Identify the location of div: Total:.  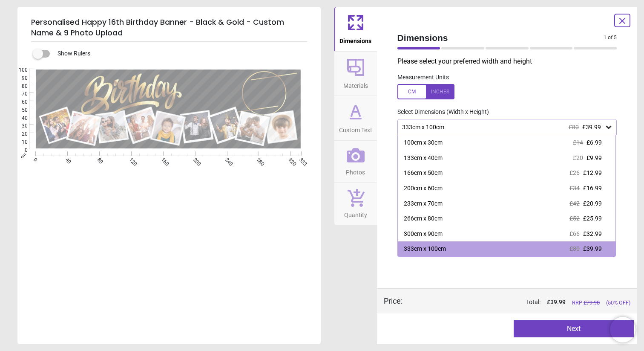
(523, 302).